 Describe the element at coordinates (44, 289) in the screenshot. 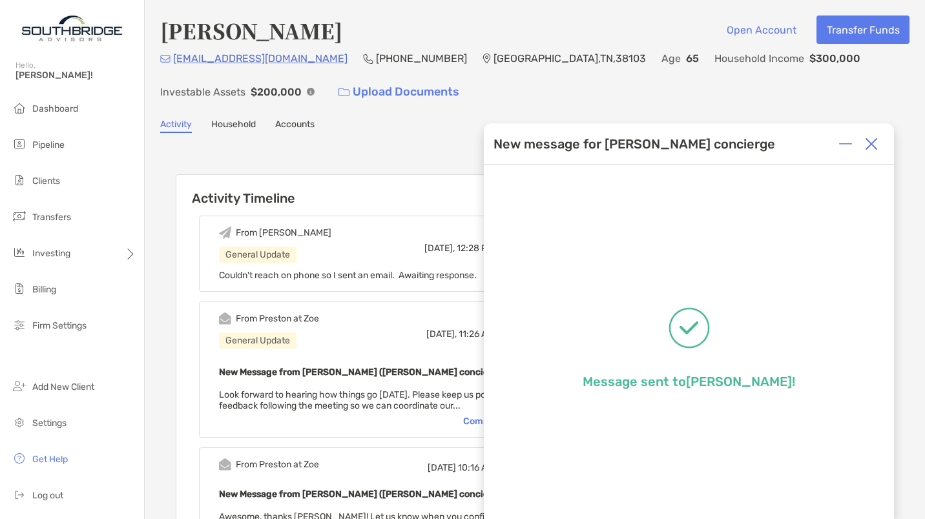

I see `span: Billing` at that location.